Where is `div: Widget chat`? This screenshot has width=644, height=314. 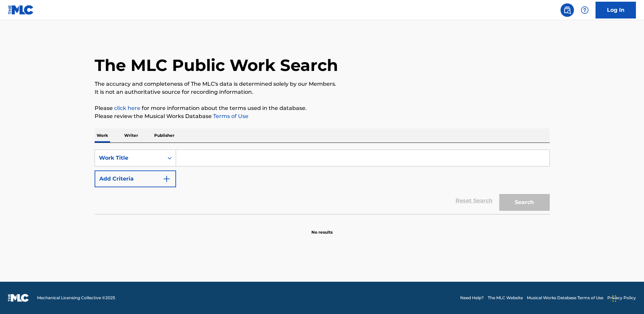 div: Widget chat is located at coordinates (627, 298).